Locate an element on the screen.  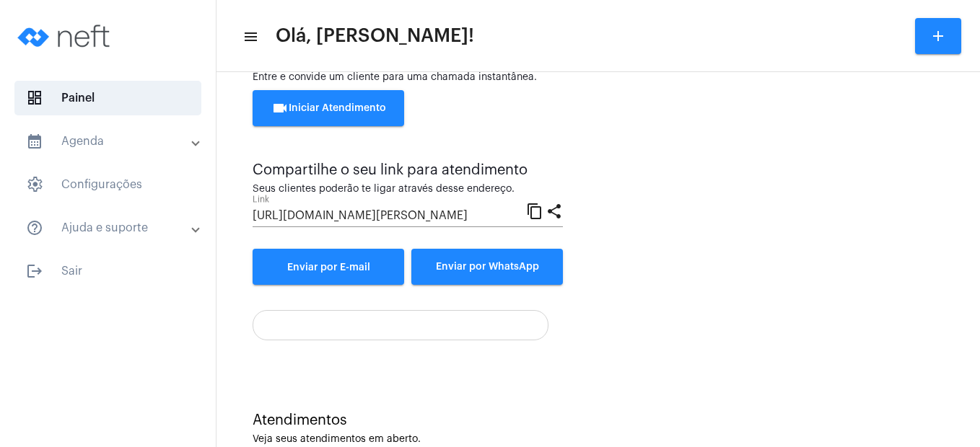
span: Iniciar Atendimento is located at coordinates (328, 108).